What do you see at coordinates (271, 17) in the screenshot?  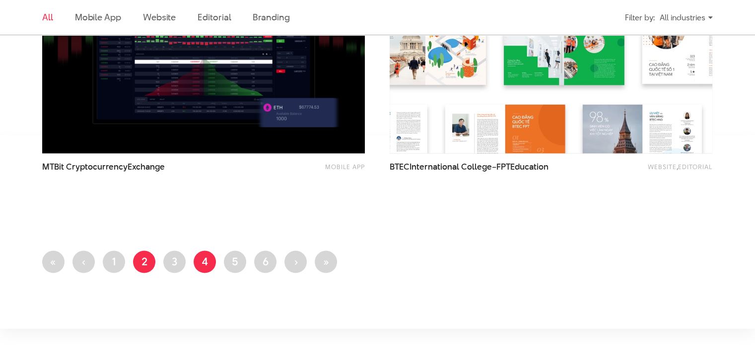 I see `a: Branding` at bounding box center [271, 17].